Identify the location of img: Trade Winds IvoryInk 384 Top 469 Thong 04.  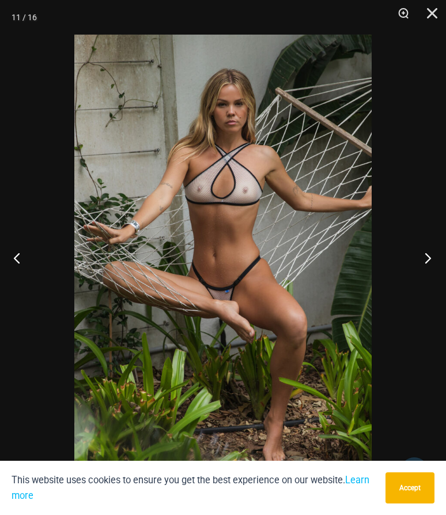
(223, 257).